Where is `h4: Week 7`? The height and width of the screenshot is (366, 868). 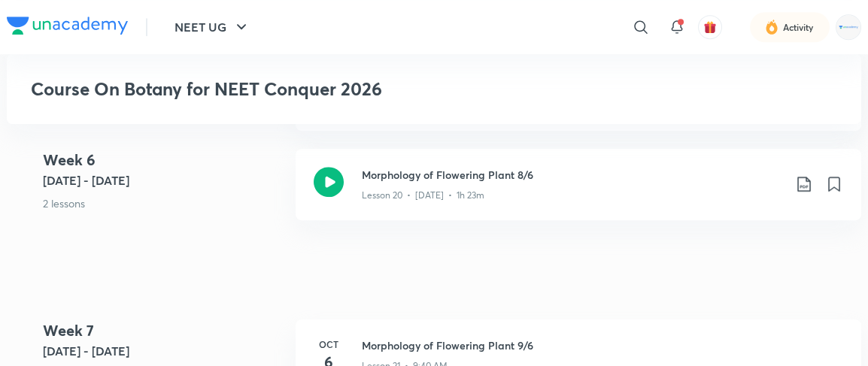
h4: Week 7 is located at coordinates (163, 331).